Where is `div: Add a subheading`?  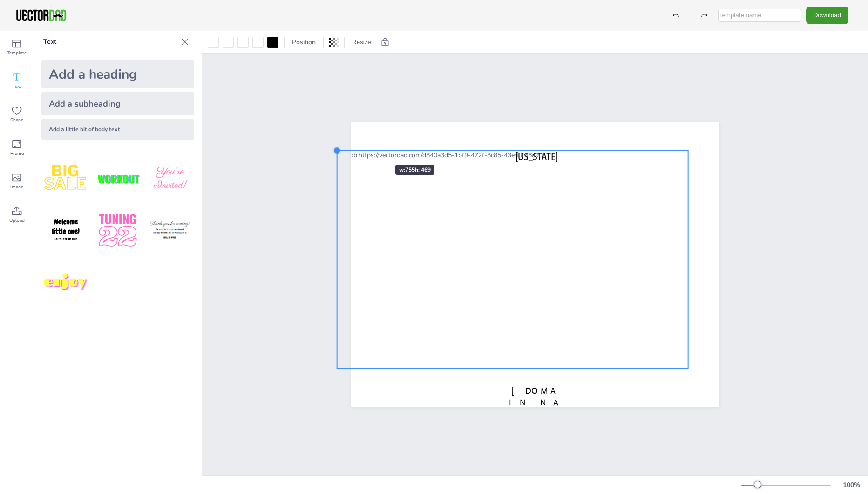
div: Add a subheading is located at coordinates (118, 104).